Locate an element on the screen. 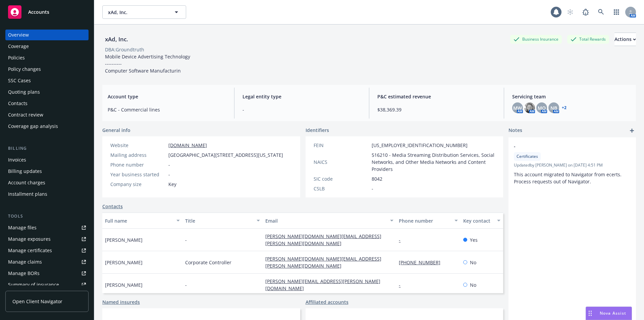 This screenshot has width=644, height=320. div: Summary of insurance is located at coordinates (34, 284).